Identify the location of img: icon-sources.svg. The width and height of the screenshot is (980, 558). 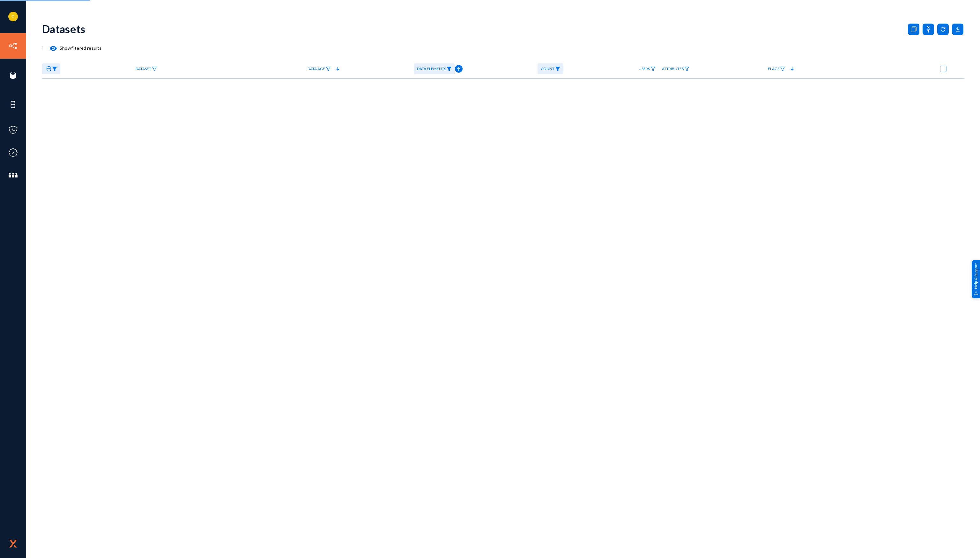
(13, 75).